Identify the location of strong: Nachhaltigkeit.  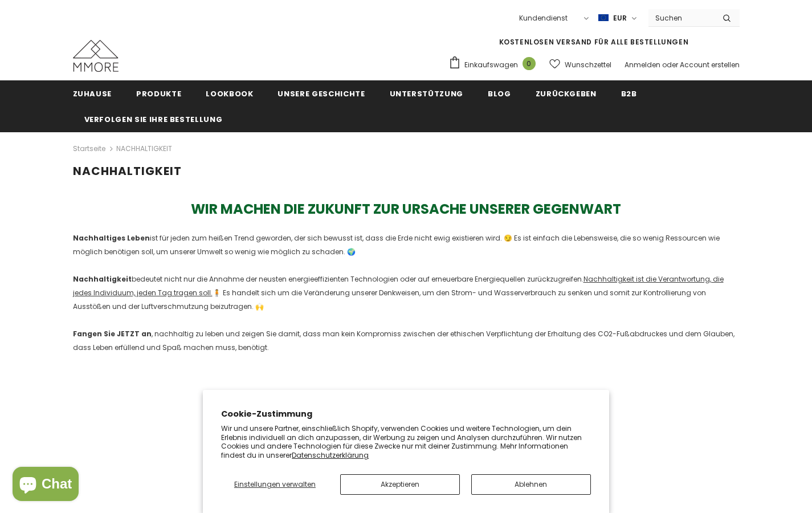
(102, 279).